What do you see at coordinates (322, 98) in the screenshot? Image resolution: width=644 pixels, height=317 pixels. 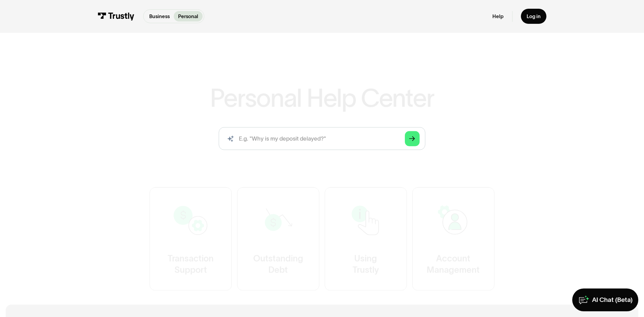 I see `h1: Personal Help Center` at bounding box center [322, 98].